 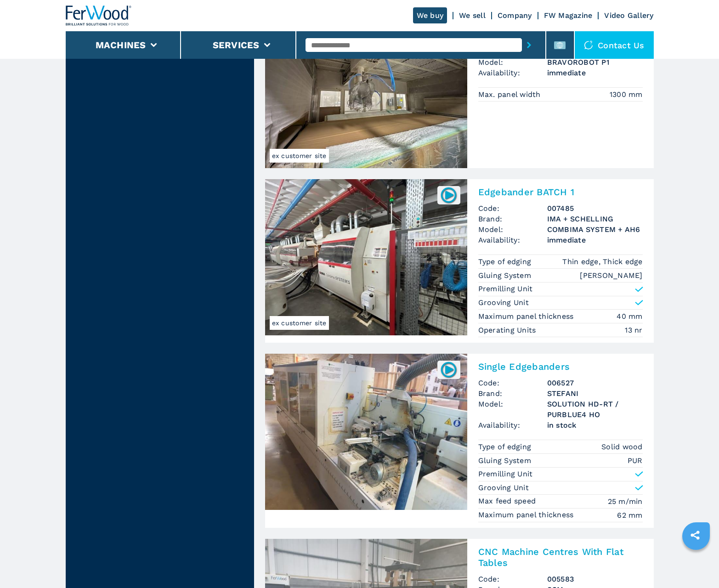 What do you see at coordinates (529, 45) in the screenshot?
I see `button: submit-button` at bounding box center [529, 45].